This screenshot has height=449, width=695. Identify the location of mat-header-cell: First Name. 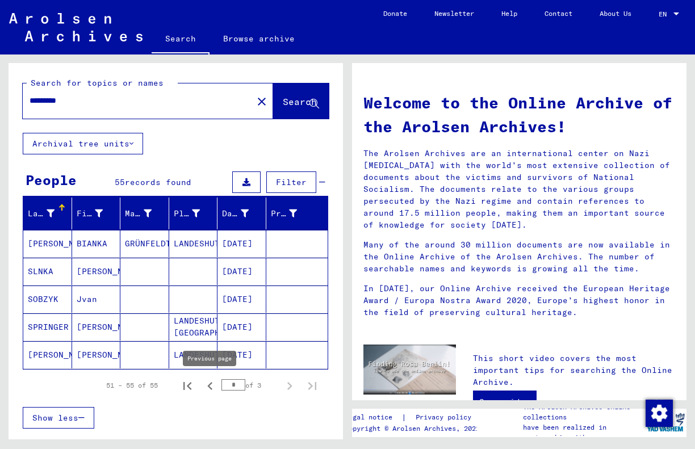
(96, 213).